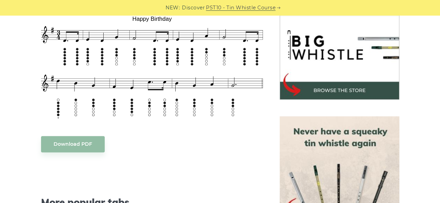 This screenshot has width=440, height=203. What do you see at coordinates (73, 144) in the screenshot?
I see `a: Download PDF` at bounding box center [73, 144].